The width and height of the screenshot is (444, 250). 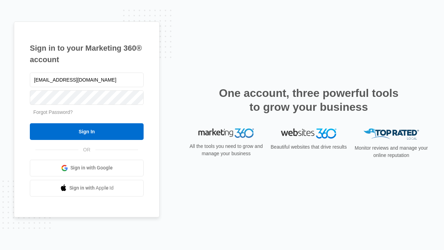 I want to click on img: Top Rated Local, so click(x=391, y=134).